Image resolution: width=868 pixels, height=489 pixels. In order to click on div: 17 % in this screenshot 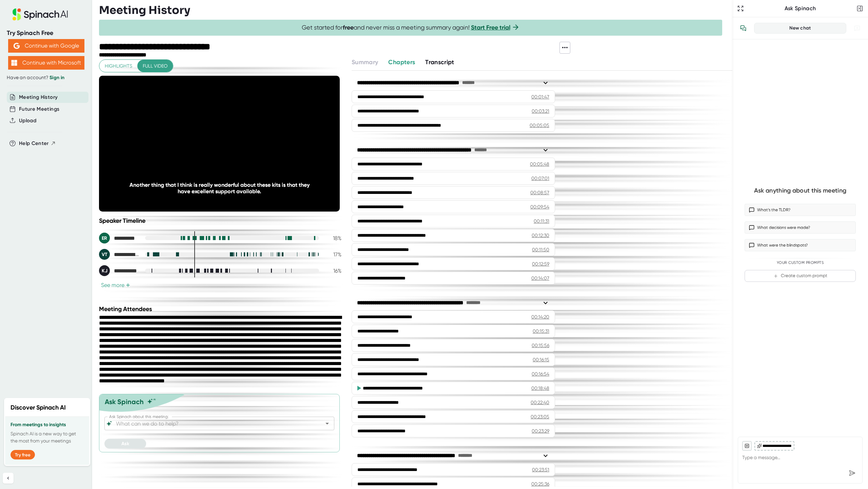, I will do `click(333, 254)`.